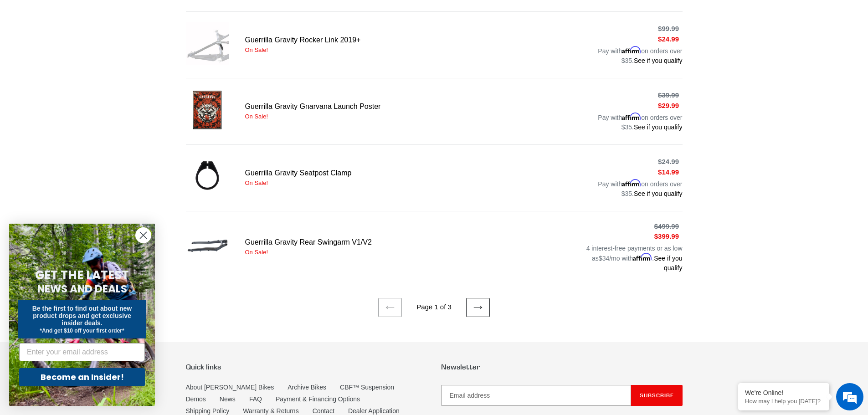  I want to click on div: Chat with us now, so click(114, 57).